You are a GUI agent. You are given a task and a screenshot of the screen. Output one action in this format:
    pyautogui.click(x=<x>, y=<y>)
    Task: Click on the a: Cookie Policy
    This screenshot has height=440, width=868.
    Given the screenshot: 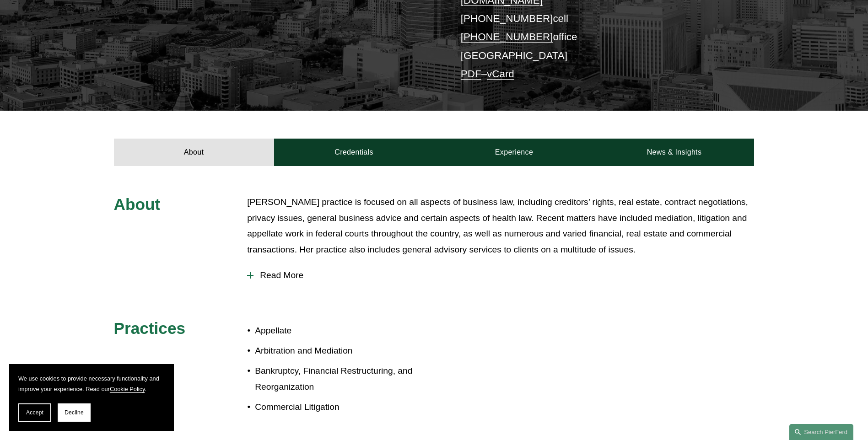 What is the action you would take?
    pyautogui.click(x=127, y=389)
    